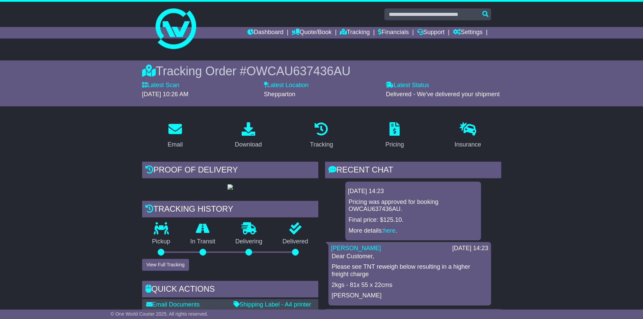  What do you see at coordinates (173, 305) in the screenshot?
I see `a: Email Documents` at bounding box center [173, 305].